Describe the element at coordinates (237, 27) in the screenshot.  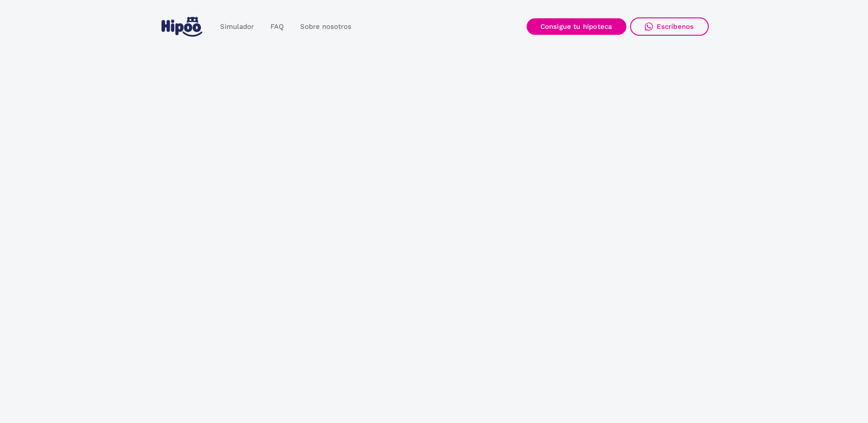
I see `a: Simulador` at that location.